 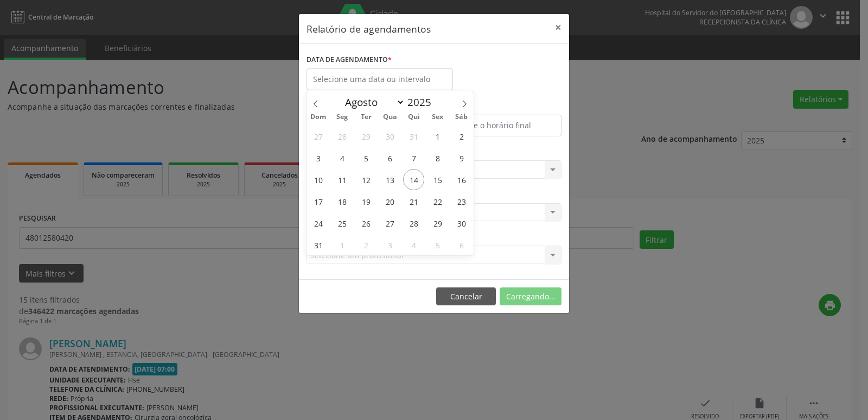 I want to click on span: Agosto 12, 2025, so click(x=366, y=179).